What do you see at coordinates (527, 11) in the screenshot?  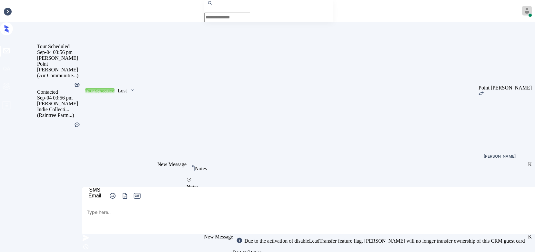 I see `img: avatar` at bounding box center [527, 11].